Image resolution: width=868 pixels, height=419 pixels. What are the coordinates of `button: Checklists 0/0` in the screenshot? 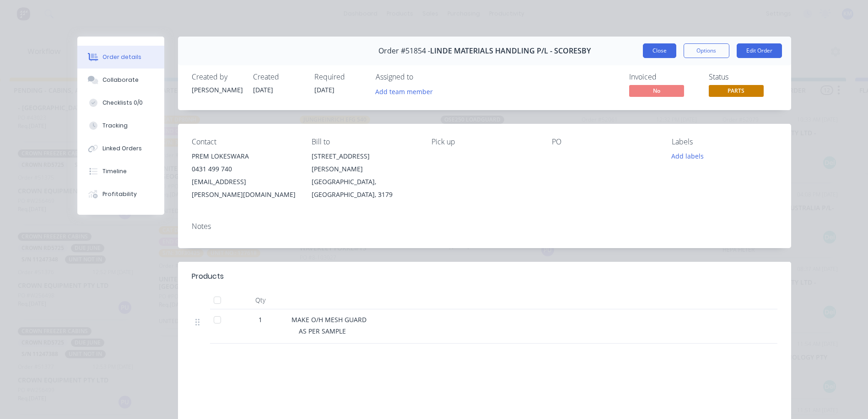 It's located at (121, 103).